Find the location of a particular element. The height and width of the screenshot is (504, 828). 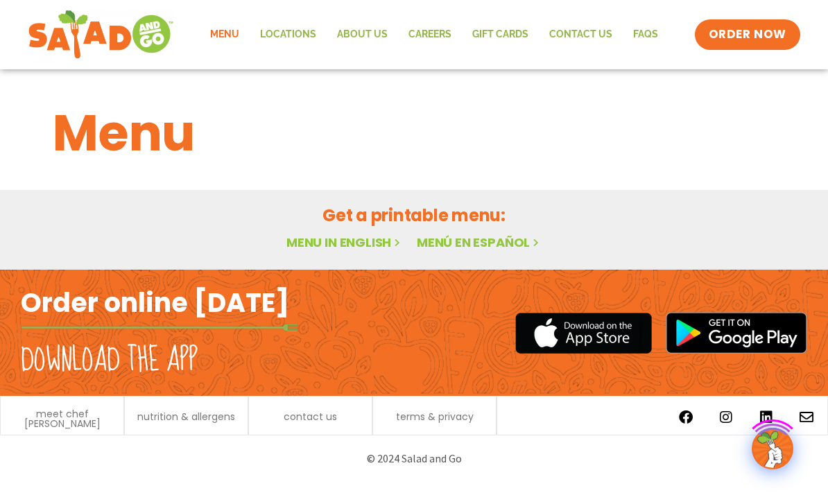

img: appstore is located at coordinates (584, 333).